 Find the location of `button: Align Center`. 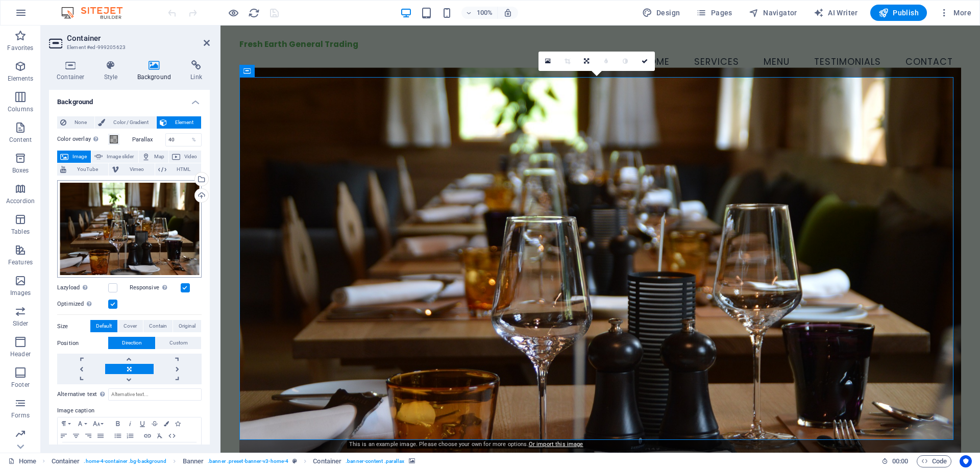

button: Align Center is located at coordinates (76, 436).